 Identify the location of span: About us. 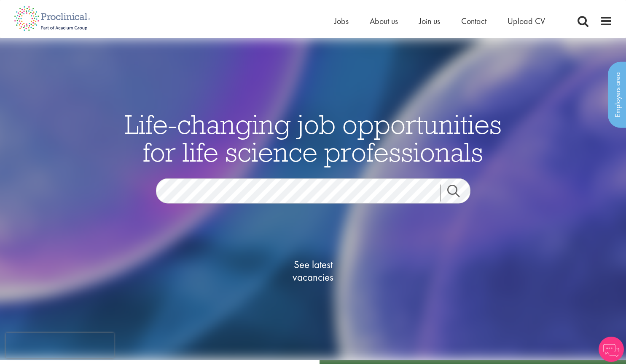
(383, 21).